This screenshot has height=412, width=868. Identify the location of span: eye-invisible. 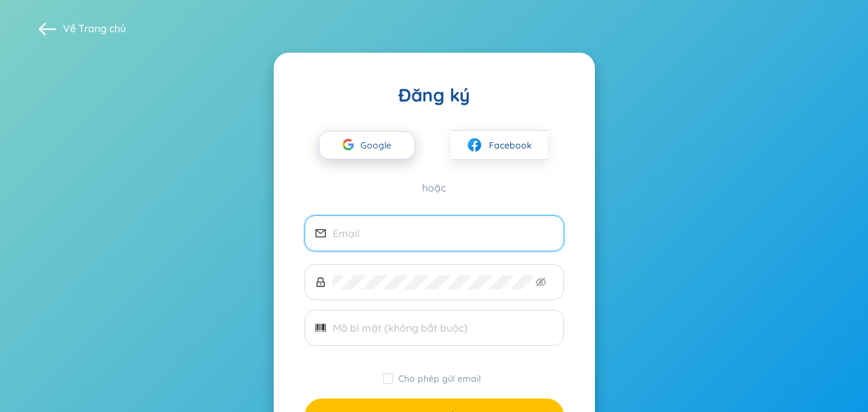
(541, 282).